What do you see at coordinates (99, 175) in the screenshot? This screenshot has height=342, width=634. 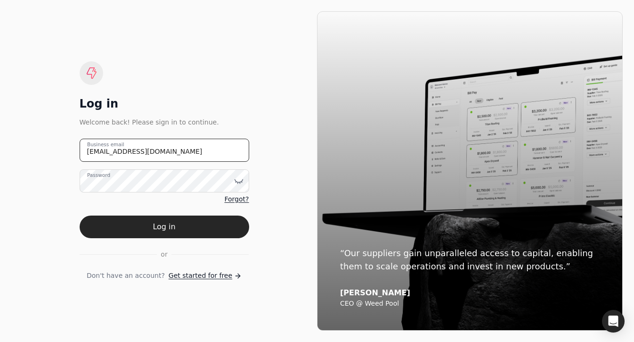 I see `label: Password` at bounding box center [99, 175].